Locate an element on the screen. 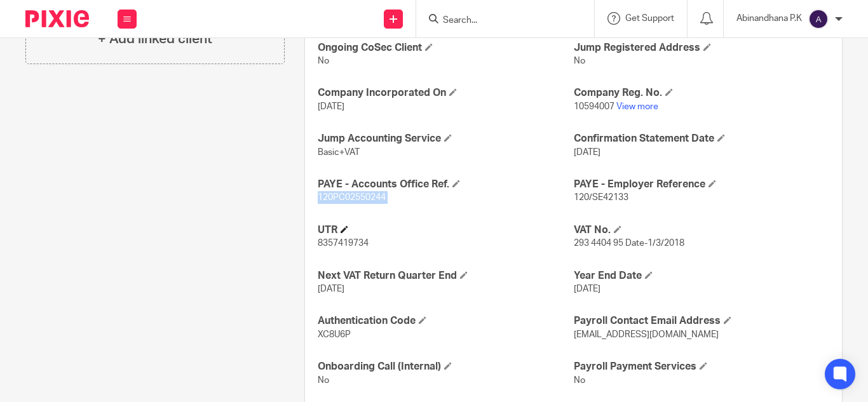 This screenshot has width=868, height=402. h4: Payroll Contact Email Address is located at coordinates (701, 321).